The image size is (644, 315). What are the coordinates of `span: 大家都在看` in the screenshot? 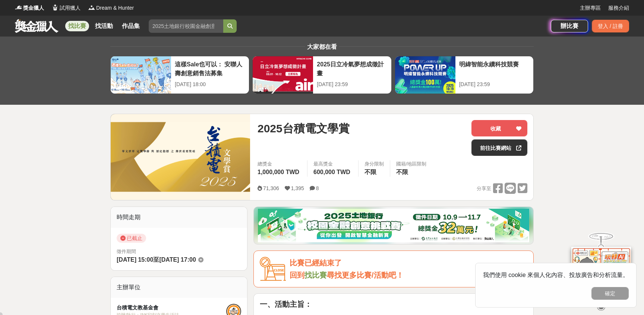 It's located at (322, 46).